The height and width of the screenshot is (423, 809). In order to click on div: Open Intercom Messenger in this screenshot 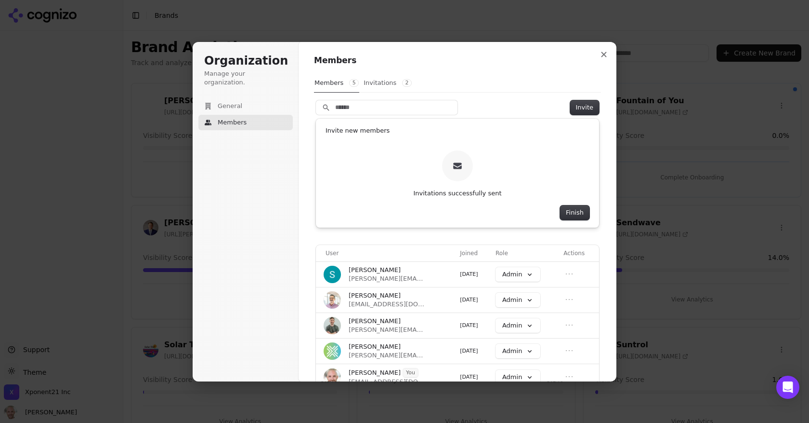, I will do `click(788, 387)`.